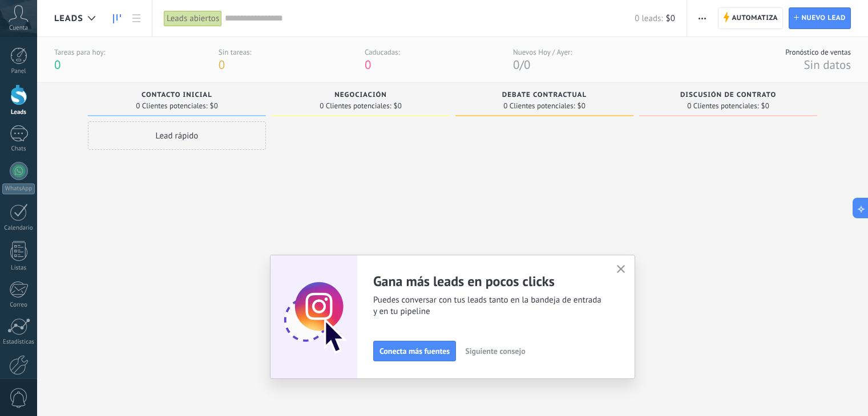 Image resolution: width=868 pixels, height=416 pixels. Describe the element at coordinates (488, 281) in the screenshot. I see `h2: Gana más leads en pocos clicks` at that location.